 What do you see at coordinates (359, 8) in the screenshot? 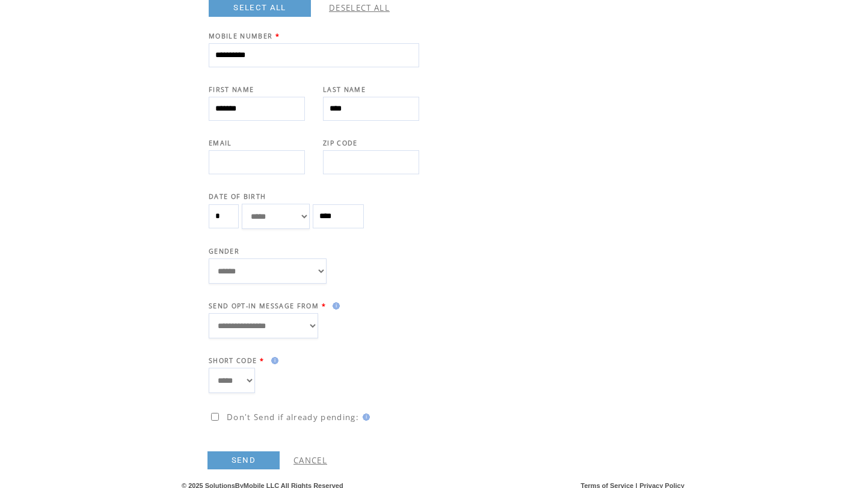
I see `a: DESELECT ALL` at bounding box center [359, 8].